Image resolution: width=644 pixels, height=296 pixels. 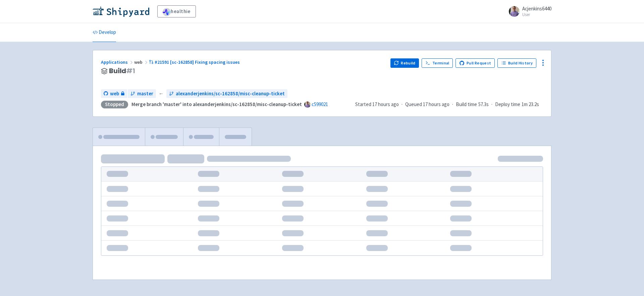 What do you see at coordinates (226, 94) in the screenshot?
I see `a: alexanderjenkins/sc-162858/misc-cleanup-ticket` at bounding box center [226, 94].